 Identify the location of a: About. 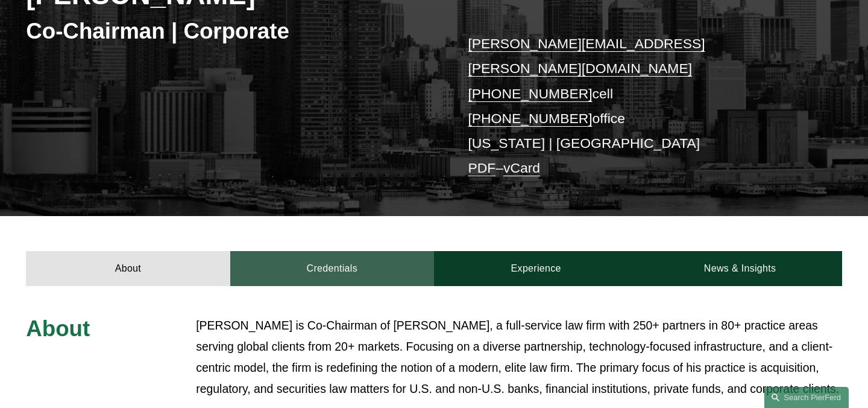
(128, 269).